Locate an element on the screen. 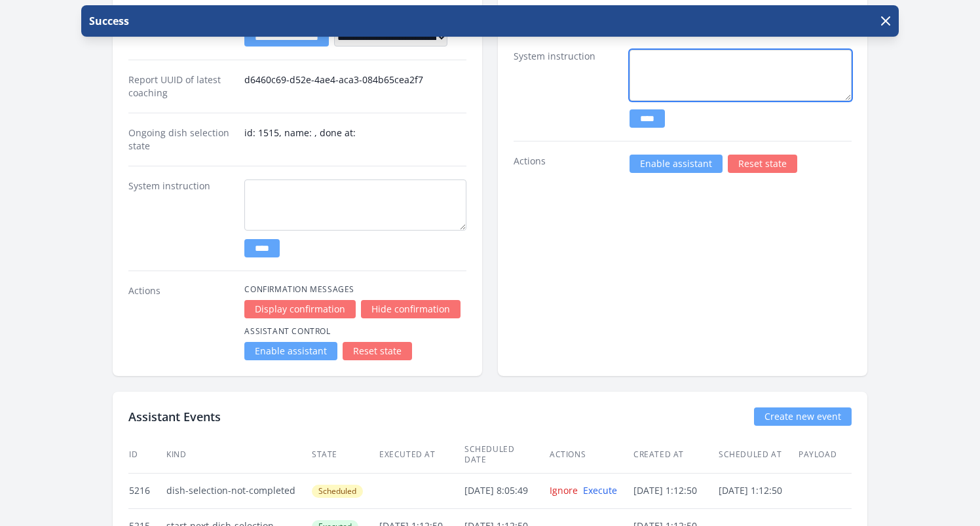  td: dish-selection-not-completed is located at coordinates (239, 491).